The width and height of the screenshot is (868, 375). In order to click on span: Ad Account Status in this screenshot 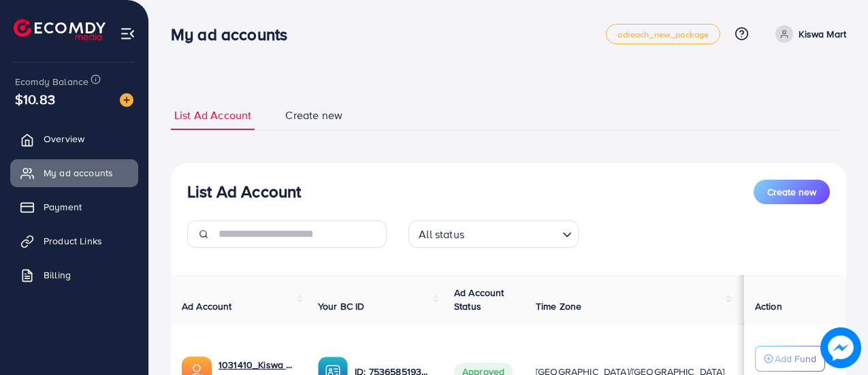, I will do `click(479, 300)`.